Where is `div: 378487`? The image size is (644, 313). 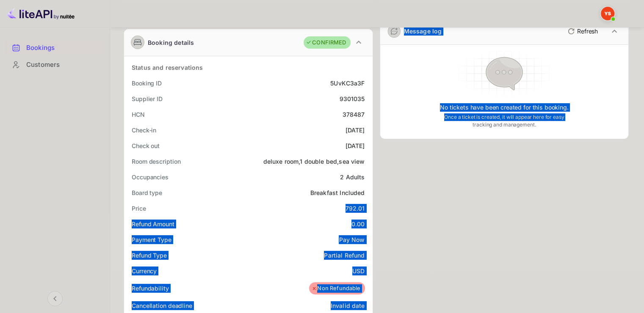 div: 378487 is located at coordinates (354, 114).